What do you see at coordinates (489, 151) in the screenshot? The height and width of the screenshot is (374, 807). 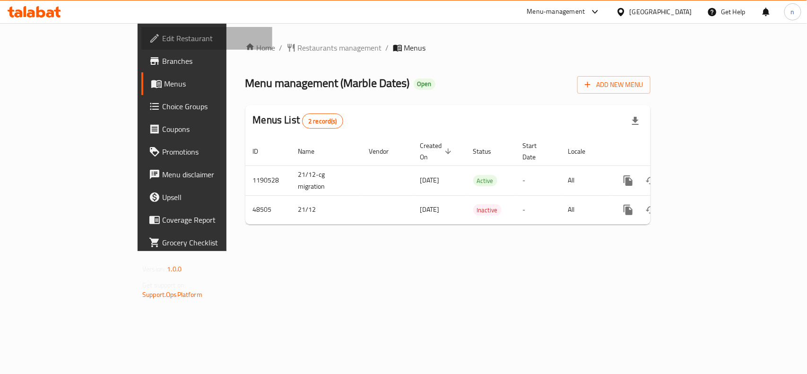 I see `span: Status` at bounding box center [489, 151].